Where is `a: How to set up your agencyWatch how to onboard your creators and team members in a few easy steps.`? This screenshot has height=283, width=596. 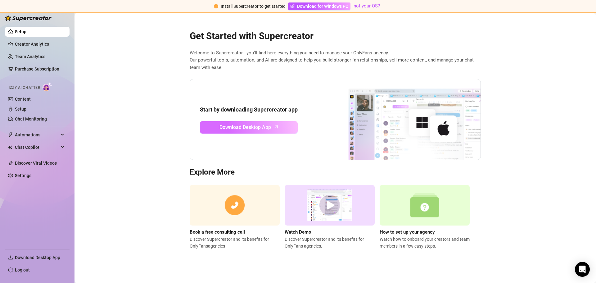
a: How to set up your agencyWatch how to onboard your creators and team members in a few easy steps. is located at coordinates (424, 217).